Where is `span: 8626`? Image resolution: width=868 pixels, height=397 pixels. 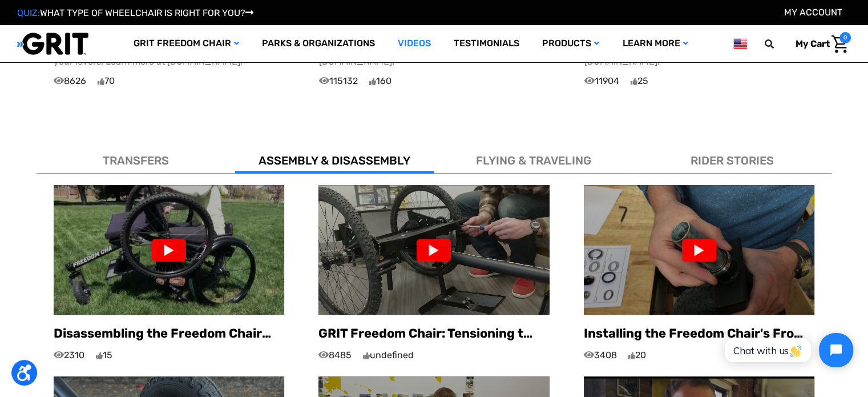
span: 8626 is located at coordinates (70, 81).